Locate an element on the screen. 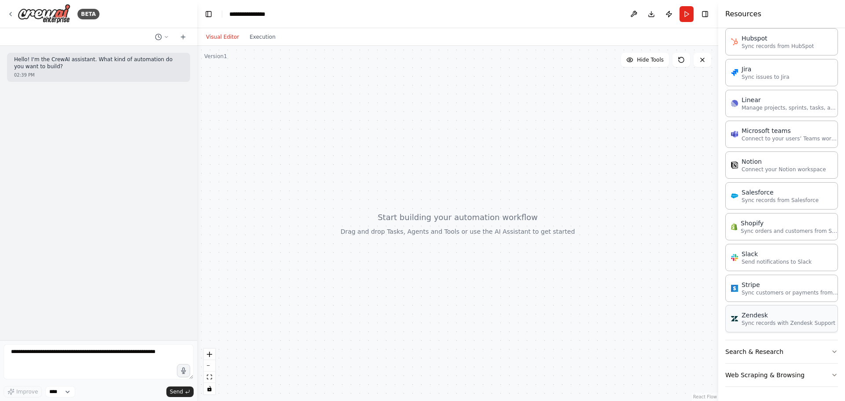 The width and height of the screenshot is (845, 401). img: Slack is located at coordinates (734, 257).